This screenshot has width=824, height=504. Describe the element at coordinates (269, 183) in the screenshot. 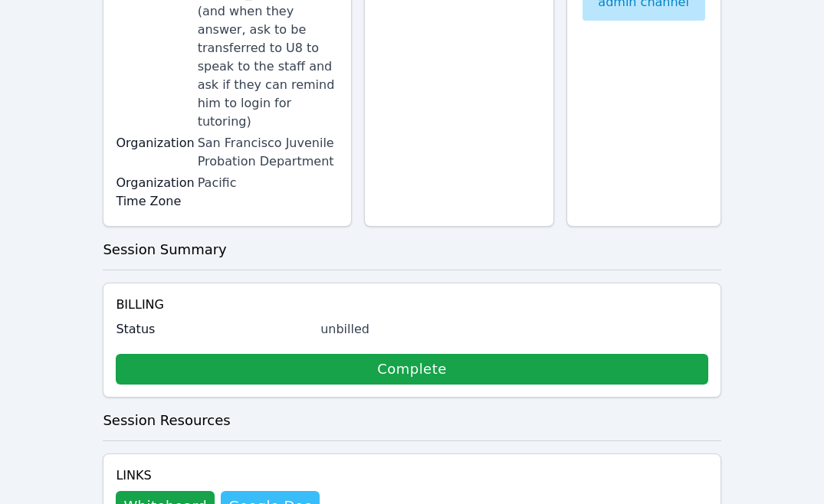

I see `div: Pacific` at that location.